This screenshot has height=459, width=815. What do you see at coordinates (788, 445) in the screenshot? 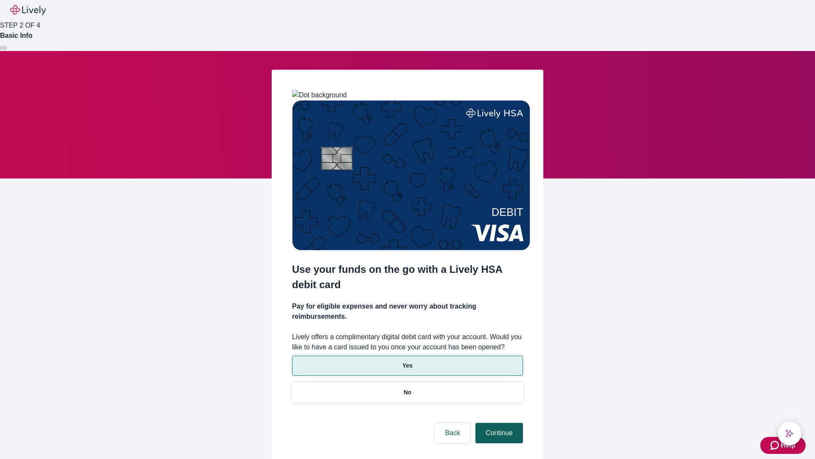
I see `span: Help` at bounding box center [788, 445].